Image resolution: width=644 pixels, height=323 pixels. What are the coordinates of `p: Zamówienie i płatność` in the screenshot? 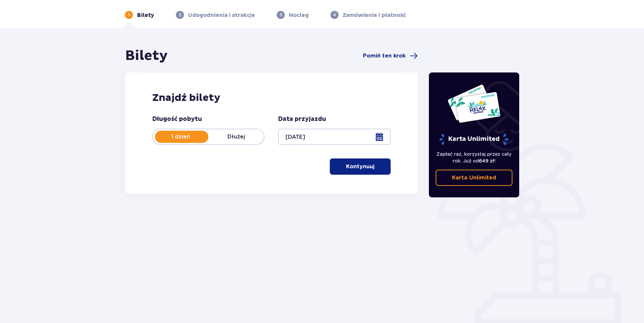 It's located at (374, 15).